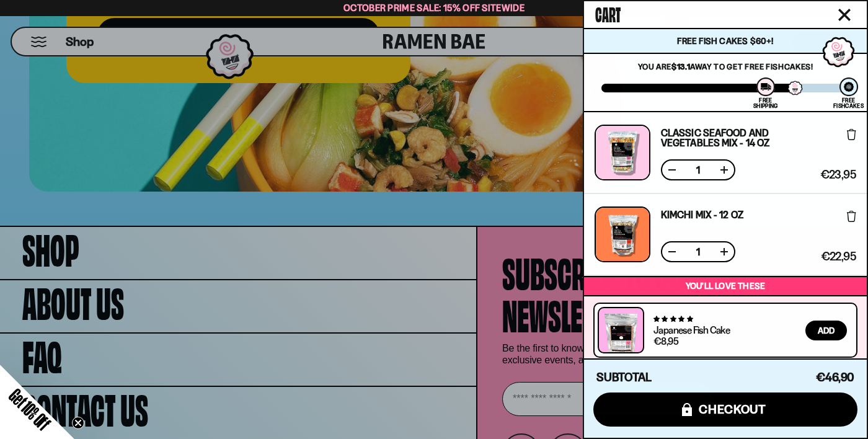  Describe the element at coordinates (848, 103) in the screenshot. I see `div: Free Fishcakes` at that location.